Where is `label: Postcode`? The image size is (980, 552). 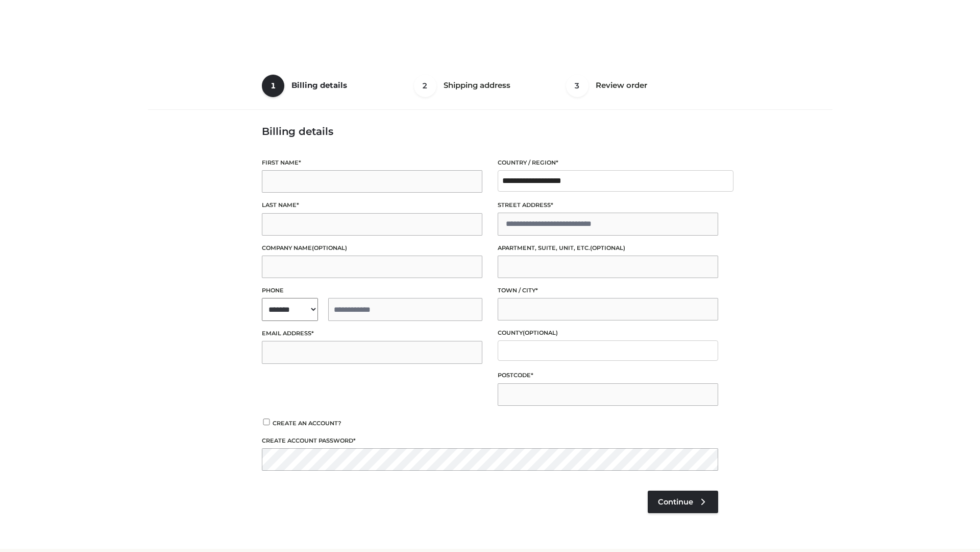 label: Postcode is located at coordinates (608, 375).